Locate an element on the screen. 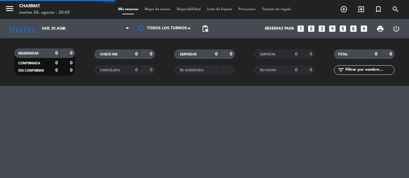  div: Charmat is located at coordinates (44, 6).